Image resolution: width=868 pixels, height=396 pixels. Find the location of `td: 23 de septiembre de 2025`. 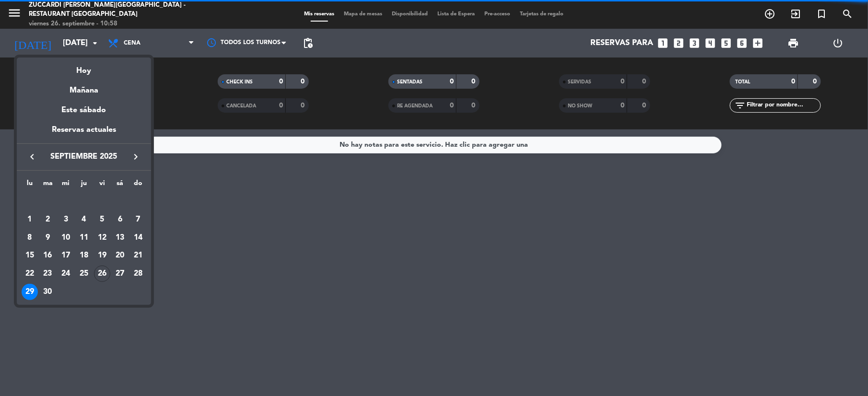

td: 23 de septiembre de 2025 is located at coordinates (48, 274).